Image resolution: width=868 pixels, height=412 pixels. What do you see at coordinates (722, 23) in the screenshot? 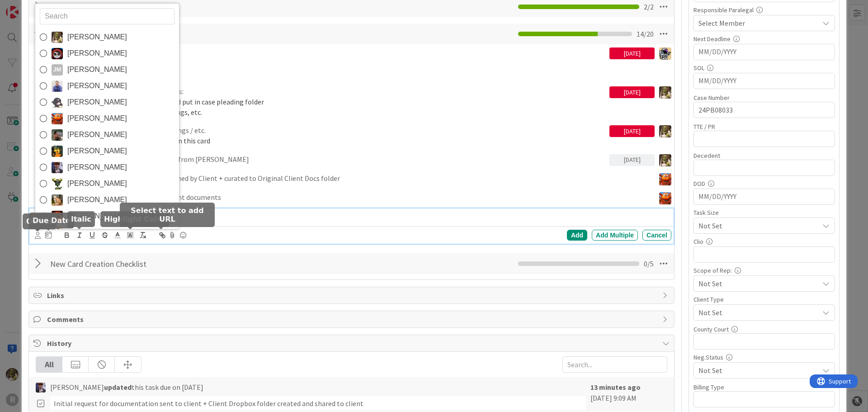
I see `span: Select Member` at bounding box center [722, 23].